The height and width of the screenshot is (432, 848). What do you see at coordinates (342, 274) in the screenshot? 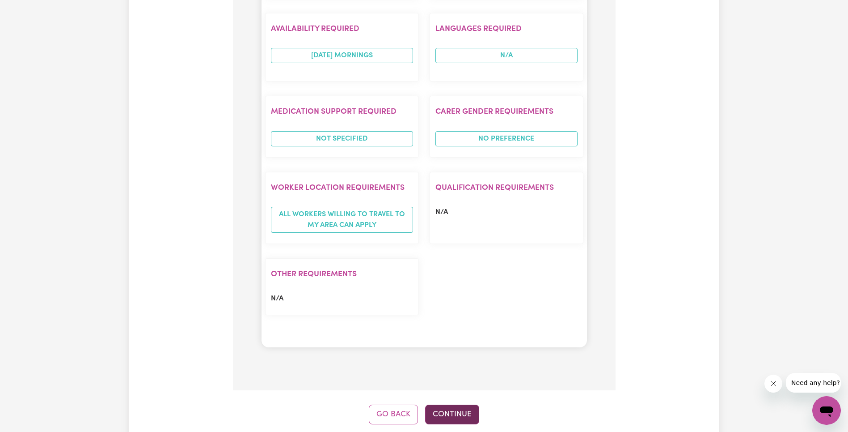
I see `h2: Other requirements` at bounding box center [342, 274].